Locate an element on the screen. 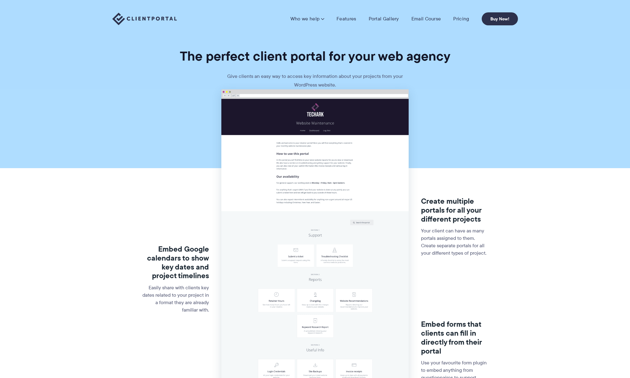 The height and width of the screenshot is (378, 630). p: Easily share with clients key dates related to your project in a format they are already familiar... is located at coordinates (175, 299).